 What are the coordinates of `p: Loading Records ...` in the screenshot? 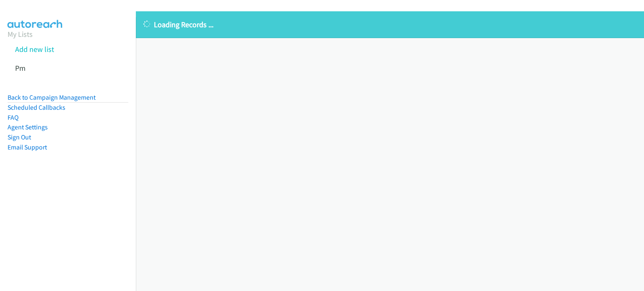 It's located at (390, 25).